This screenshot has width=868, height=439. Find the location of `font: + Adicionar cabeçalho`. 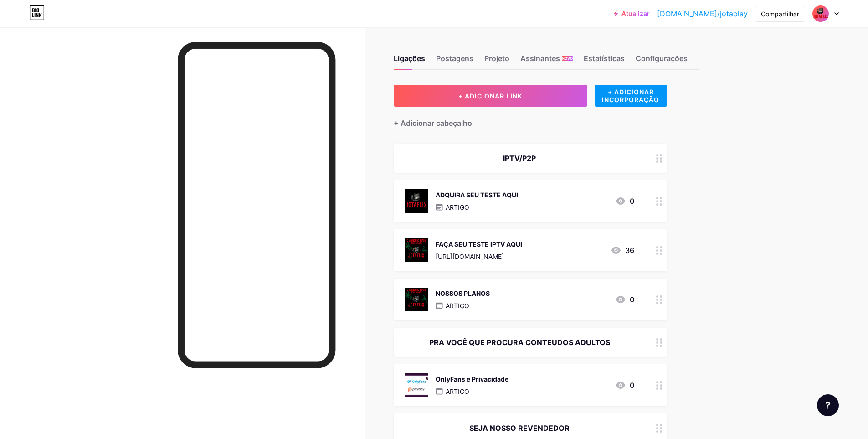

font: + Adicionar cabeçalho is located at coordinates (432, 123).